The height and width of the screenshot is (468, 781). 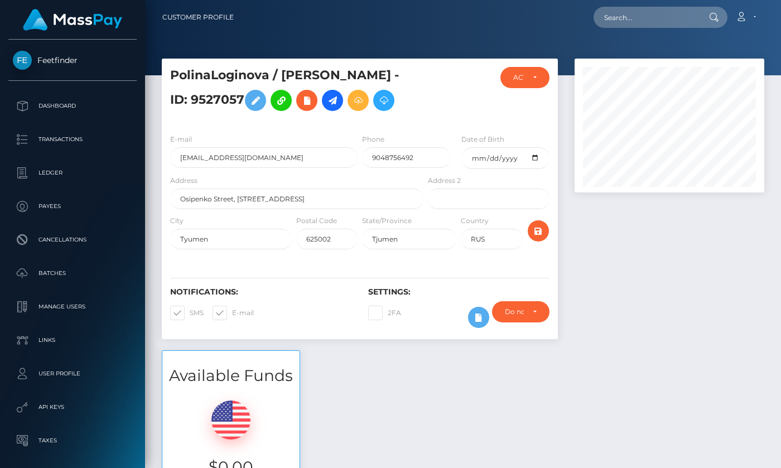 I want to click on p: Transactions, so click(x=72, y=139).